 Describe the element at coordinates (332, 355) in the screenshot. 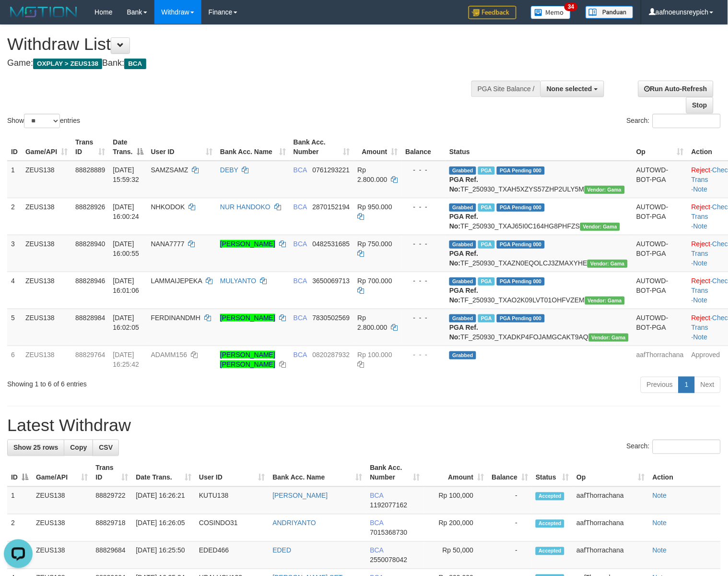

I see `span: Copy 0820287932 to clipboard` at that location.